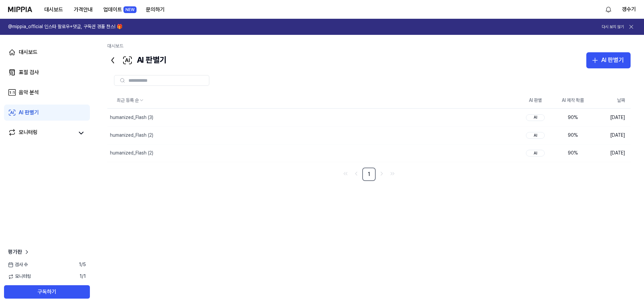 The image size is (644, 308). I want to click on a: 평가판, so click(19, 252).